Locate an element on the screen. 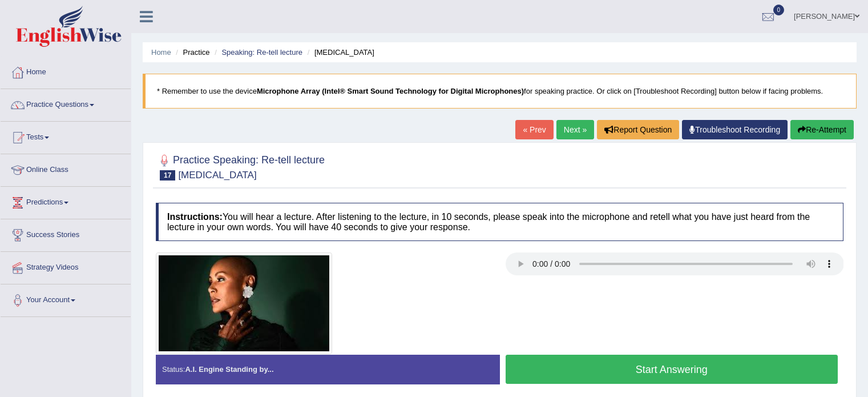  span: 0 is located at coordinates (779, 10).